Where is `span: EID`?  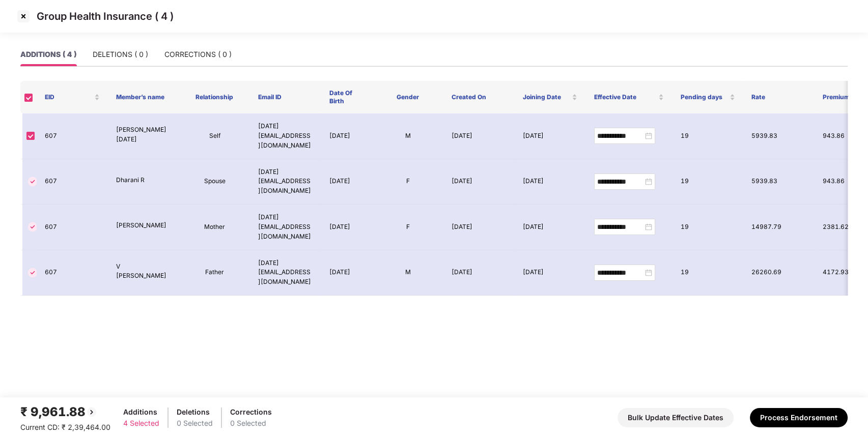
span: EID is located at coordinates (68, 97).